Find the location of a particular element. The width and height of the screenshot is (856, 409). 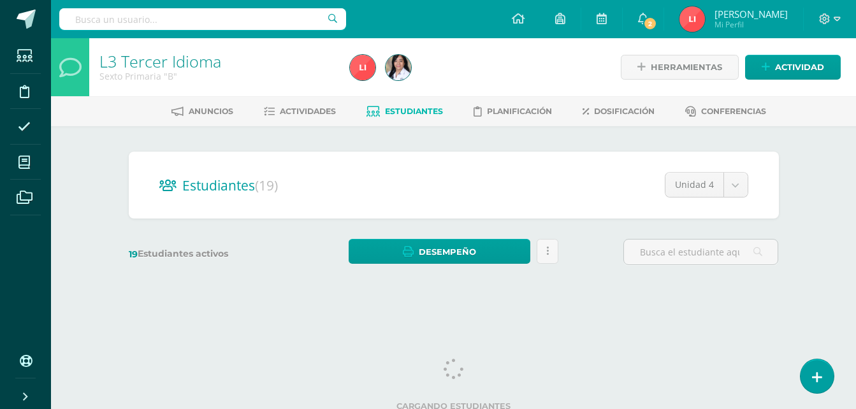

span: 19 is located at coordinates (133, 254).